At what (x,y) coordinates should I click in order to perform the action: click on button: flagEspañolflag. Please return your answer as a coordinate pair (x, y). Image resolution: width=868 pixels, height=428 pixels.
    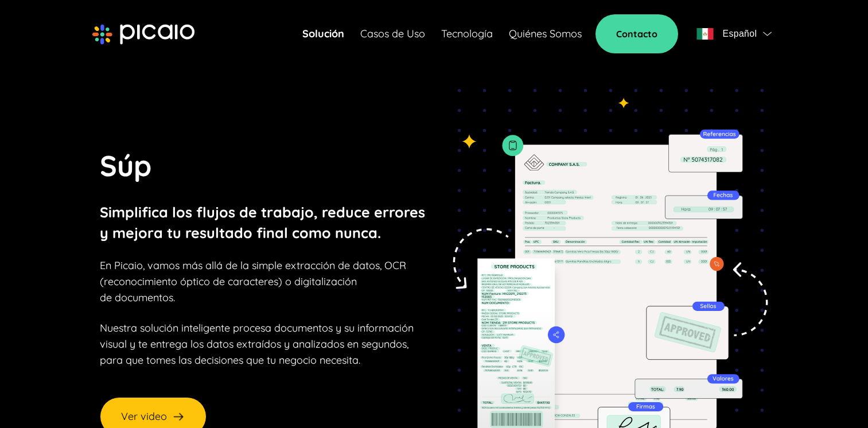
    Looking at the image, I should click on (734, 34).